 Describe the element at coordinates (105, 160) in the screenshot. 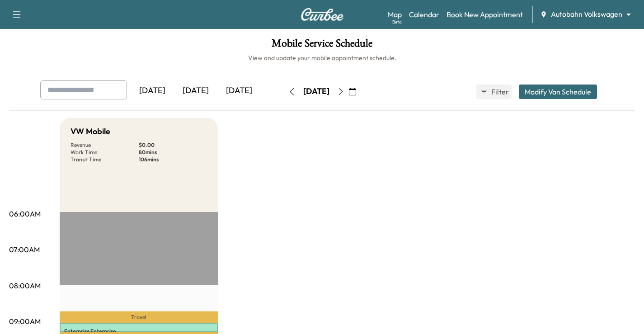

I see `p: Transit Time` at that location.